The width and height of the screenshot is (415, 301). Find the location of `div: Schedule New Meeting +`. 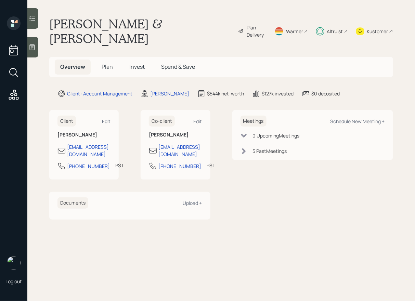

div: Schedule New Meeting + is located at coordinates (358, 121).